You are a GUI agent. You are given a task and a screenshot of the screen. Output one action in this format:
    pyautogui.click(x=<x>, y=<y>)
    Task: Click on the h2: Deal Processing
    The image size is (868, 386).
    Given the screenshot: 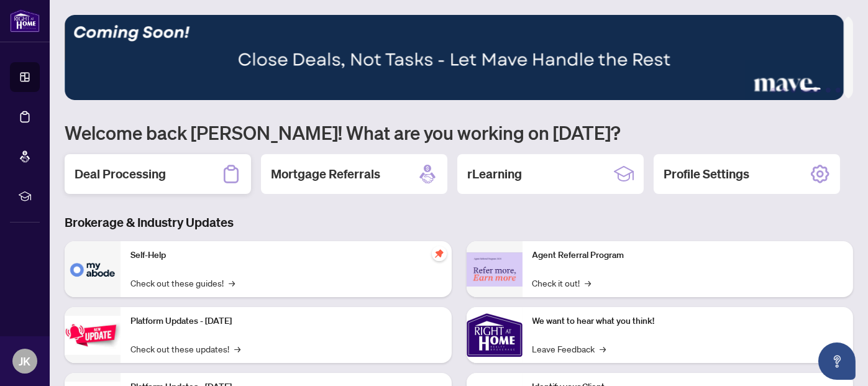 What is the action you would take?
    pyautogui.click(x=120, y=174)
    